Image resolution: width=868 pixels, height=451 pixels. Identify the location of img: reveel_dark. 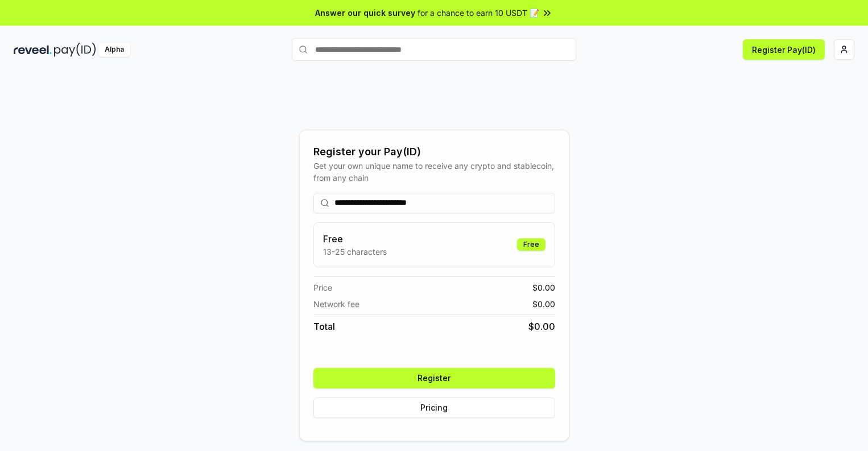
(32, 49).